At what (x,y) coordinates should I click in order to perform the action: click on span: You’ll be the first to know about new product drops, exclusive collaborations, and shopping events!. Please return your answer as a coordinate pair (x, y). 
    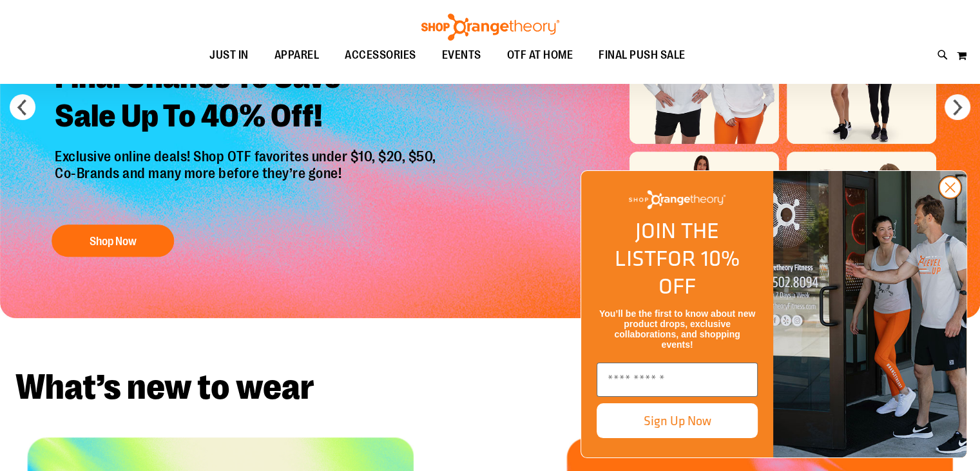
    Looking at the image, I should click on (677, 329).